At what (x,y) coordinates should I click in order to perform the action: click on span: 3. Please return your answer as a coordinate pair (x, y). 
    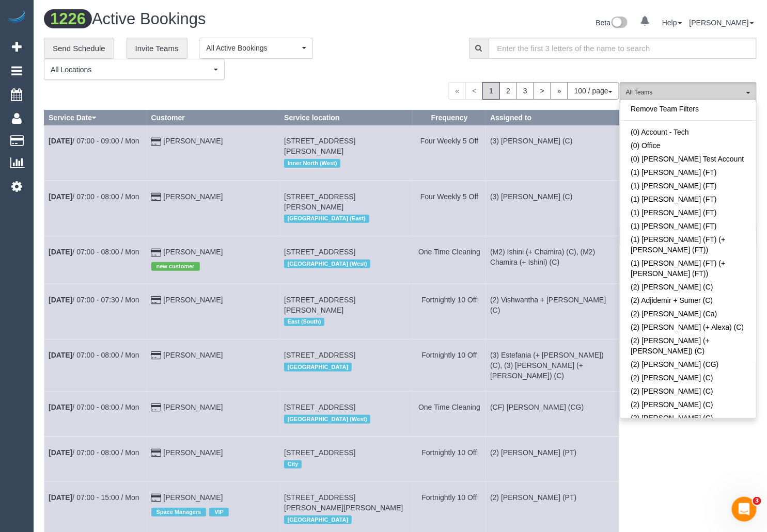
    Looking at the image, I should click on (757, 501).